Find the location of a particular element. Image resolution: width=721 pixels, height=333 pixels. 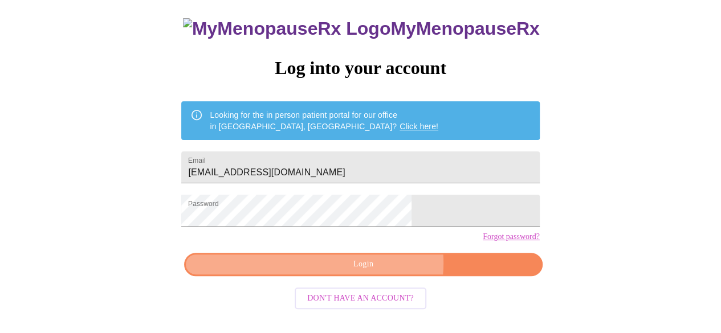

button: Login is located at coordinates (363, 264).